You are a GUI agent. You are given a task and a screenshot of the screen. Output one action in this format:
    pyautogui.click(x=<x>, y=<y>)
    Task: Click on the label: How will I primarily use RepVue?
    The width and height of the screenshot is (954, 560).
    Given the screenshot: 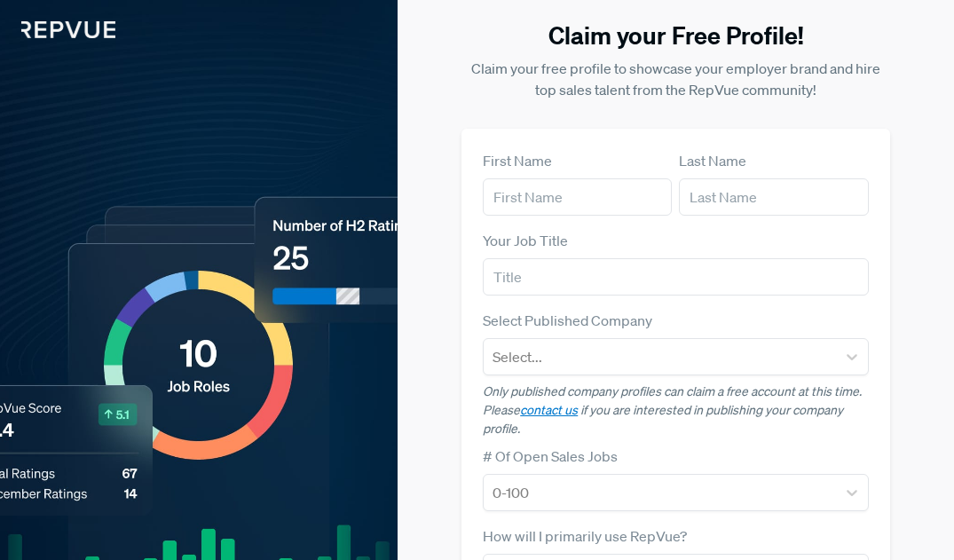 What is the action you would take?
    pyautogui.click(x=585, y=536)
    